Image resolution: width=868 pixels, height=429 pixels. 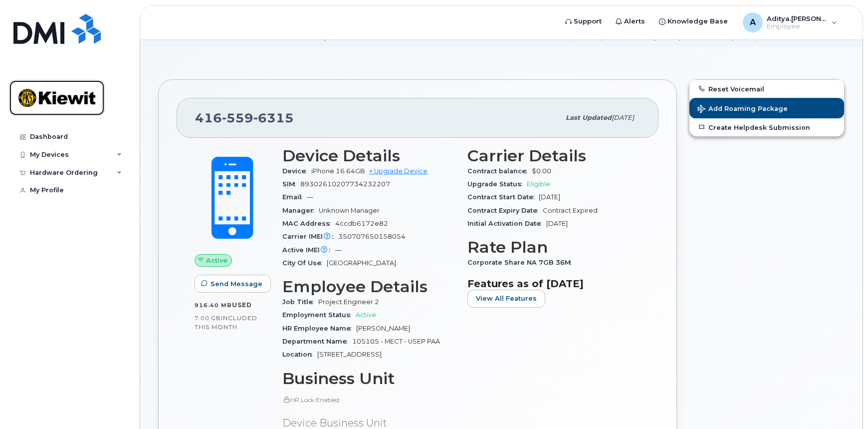 What do you see at coordinates (694, 21) in the screenshot?
I see `a: Knowledge Base` at bounding box center [694, 21].